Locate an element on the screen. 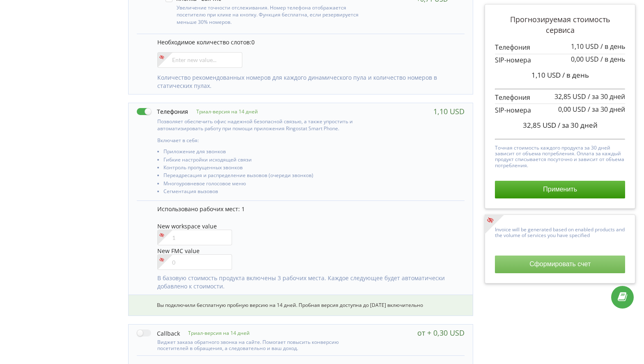 Image resolution: width=644 pixels, height=364 pixels. p: Точная стоимость каждого продукта за 30 дней зависит от объема потребления. Оплата за каждый прод... is located at coordinates (560, 155).